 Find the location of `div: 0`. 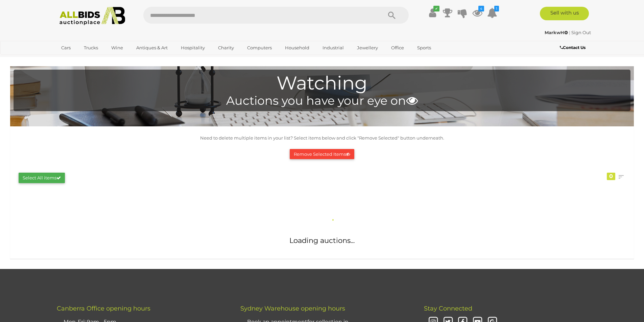

div: 0 is located at coordinates (611, 177).